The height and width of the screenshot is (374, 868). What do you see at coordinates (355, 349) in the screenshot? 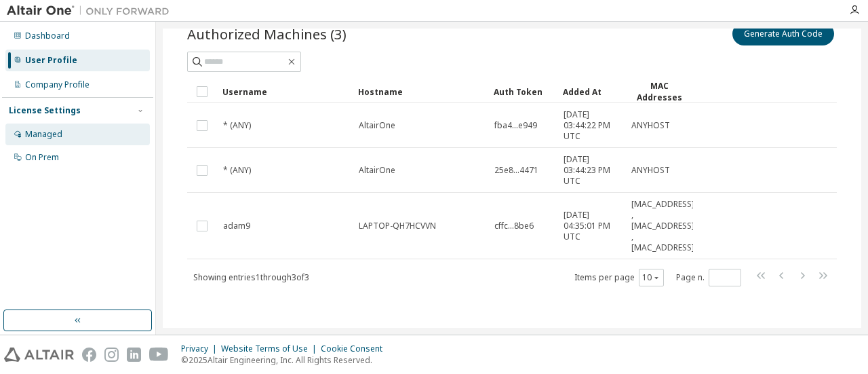
I see `div: Cookie Consent` at bounding box center [355, 349].